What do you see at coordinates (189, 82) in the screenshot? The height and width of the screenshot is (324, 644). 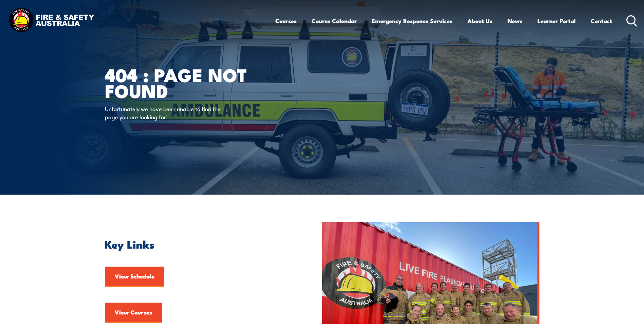 I see `h1: 404 : Page Not Found` at bounding box center [189, 82].